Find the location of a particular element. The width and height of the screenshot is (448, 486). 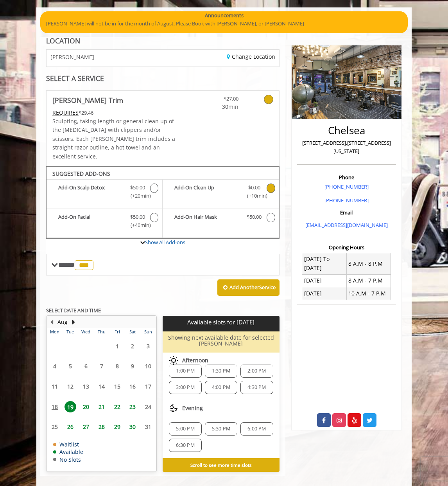

td: Waitlist is located at coordinates (68, 445).